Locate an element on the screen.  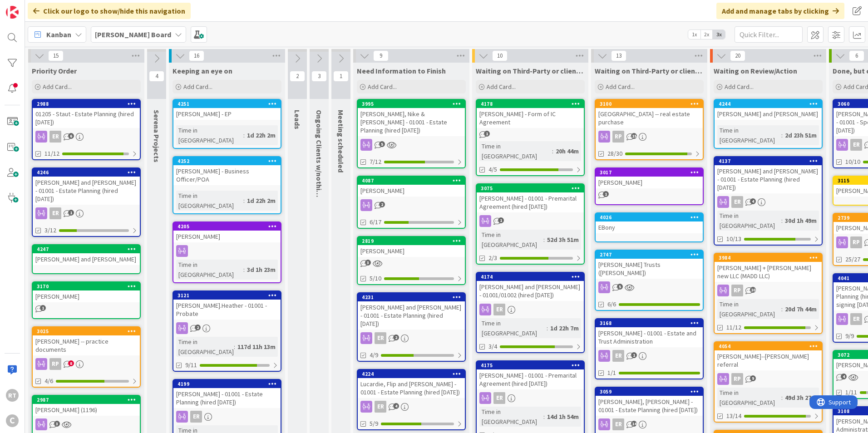
span: 25/27 is located at coordinates (853, 259).